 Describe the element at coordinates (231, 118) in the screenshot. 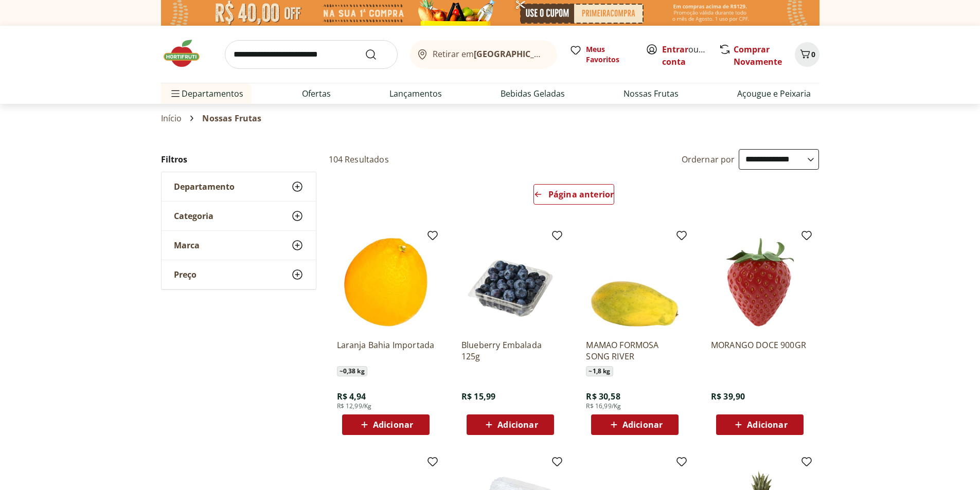

I see `span: Nossas Frutas` at that location.